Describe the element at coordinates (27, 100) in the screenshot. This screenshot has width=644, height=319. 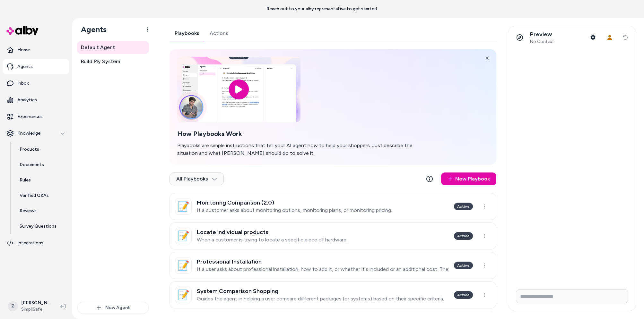
I see `p: Analytics` at that location.